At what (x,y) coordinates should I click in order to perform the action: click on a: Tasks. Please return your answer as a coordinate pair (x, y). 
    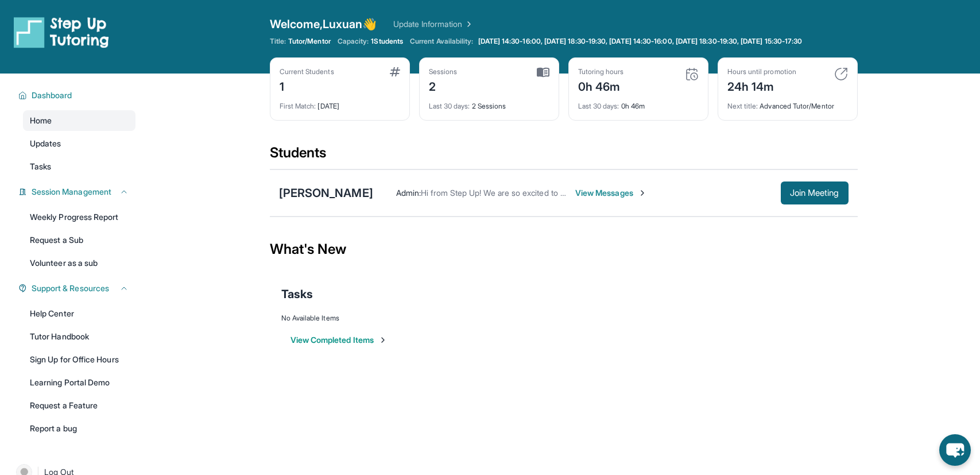
    Looking at the image, I should click on (79, 167).